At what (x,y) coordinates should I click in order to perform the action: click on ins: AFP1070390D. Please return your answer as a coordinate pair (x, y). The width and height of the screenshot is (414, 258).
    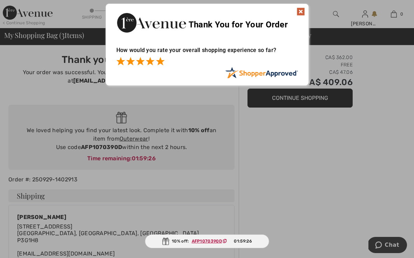
    Looking at the image, I should click on (207, 241).